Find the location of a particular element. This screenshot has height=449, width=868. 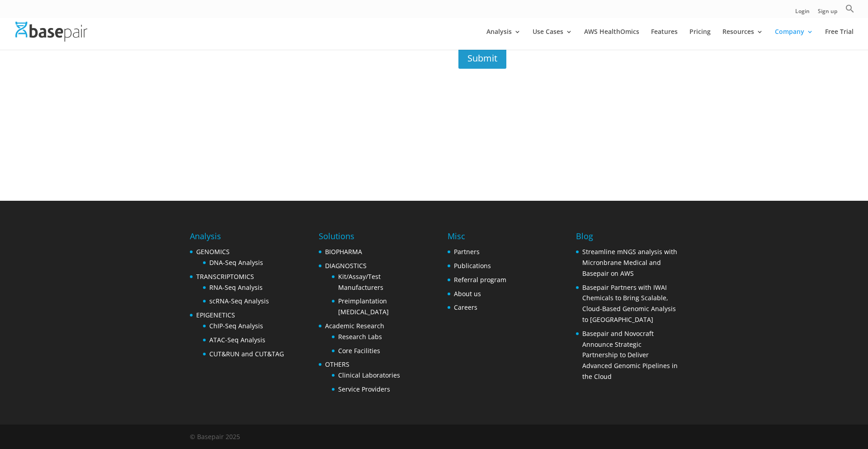

h4: Analysis is located at coordinates (237, 238).